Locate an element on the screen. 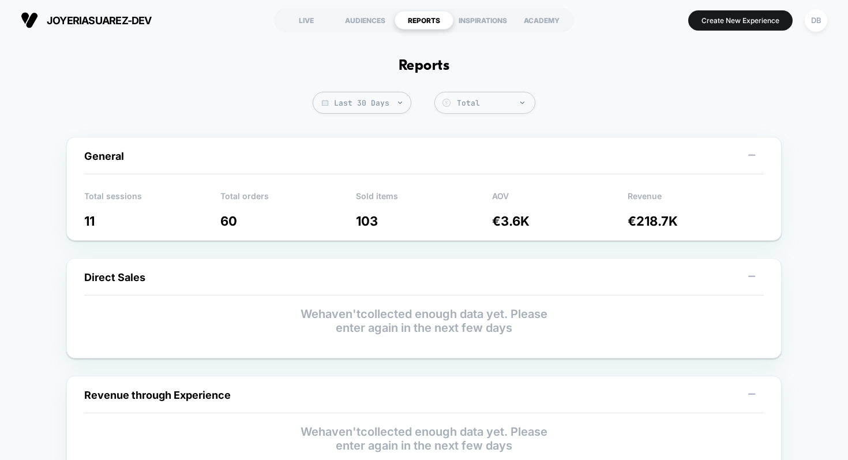  h1: Reports is located at coordinates (424, 66).